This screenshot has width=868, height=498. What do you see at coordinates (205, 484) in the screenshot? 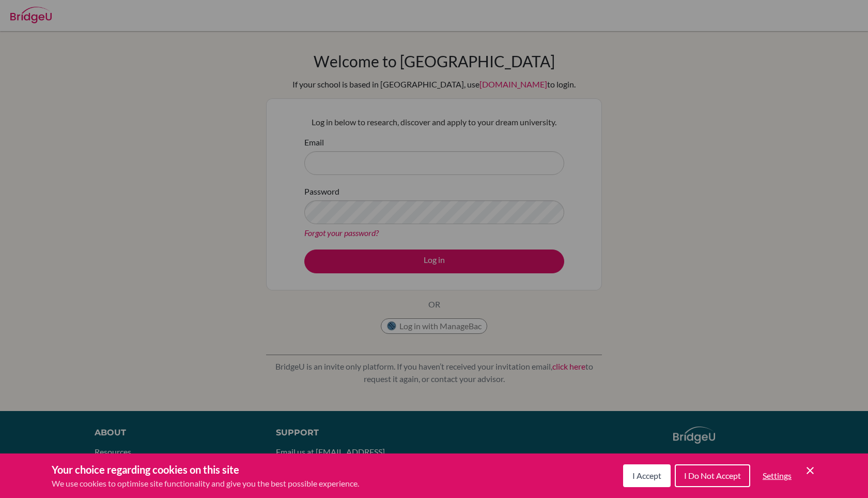
I see `p: We use cookies to optimise site functionality and give you the best possible experience.` at bounding box center [205, 484].